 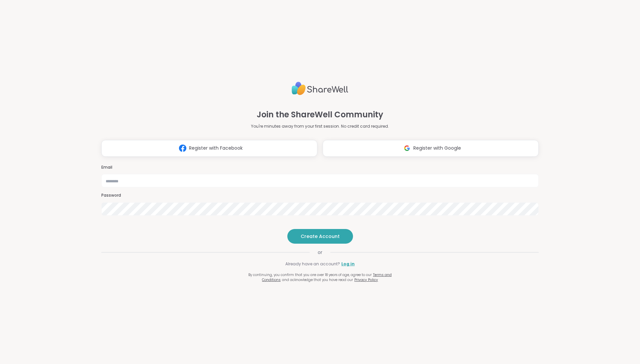 I want to click on h3: Password, so click(x=320, y=196).